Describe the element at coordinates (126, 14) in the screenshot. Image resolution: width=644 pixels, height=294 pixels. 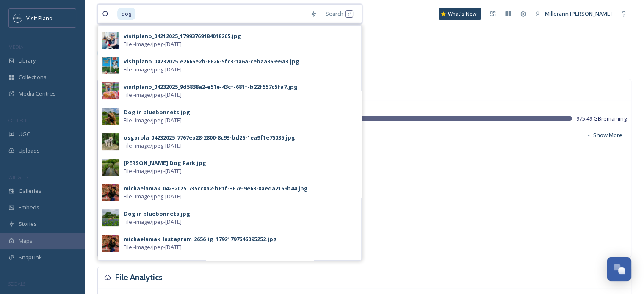
I see `span: dog` at that location.